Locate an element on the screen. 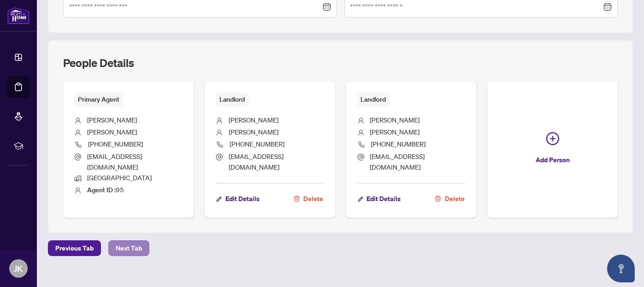 The image size is (644, 287). h2: People Details is located at coordinates (99, 63).